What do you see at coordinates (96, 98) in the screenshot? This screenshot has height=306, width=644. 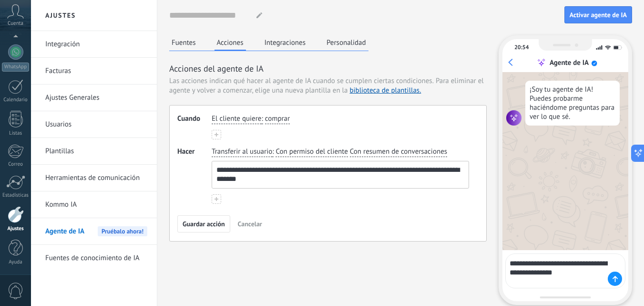 I see `a: Ajustes Generales` at bounding box center [96, 98].